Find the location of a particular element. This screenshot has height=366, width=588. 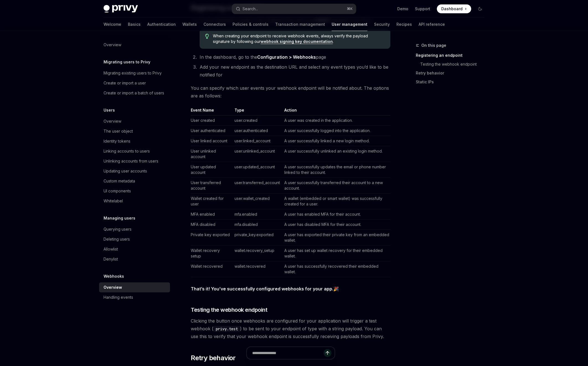

div: Custom metadata is located at coordinates (119, 181).